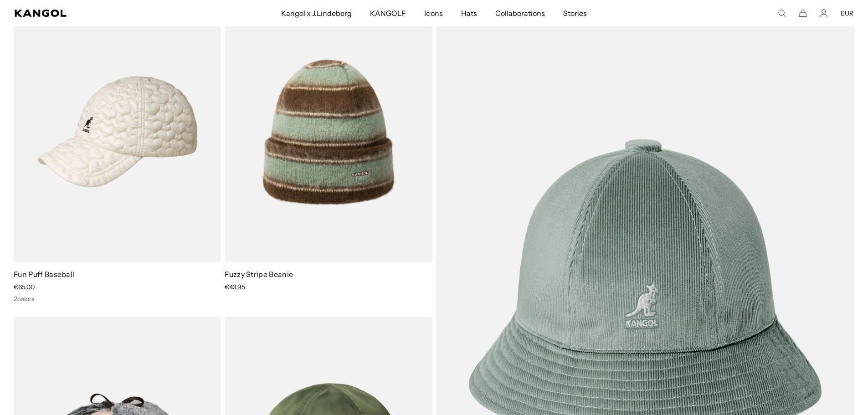  What do you see at coordinates (824, 13) in the screenshot?
I see `a: Account` at bounding box center [824, 13].